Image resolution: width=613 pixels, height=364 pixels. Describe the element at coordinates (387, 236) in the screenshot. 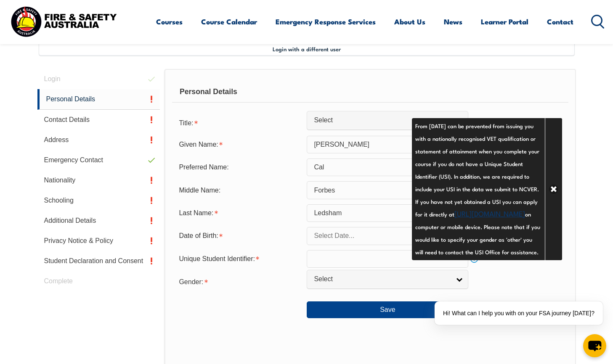

I see `input: Select Date...` at that location.